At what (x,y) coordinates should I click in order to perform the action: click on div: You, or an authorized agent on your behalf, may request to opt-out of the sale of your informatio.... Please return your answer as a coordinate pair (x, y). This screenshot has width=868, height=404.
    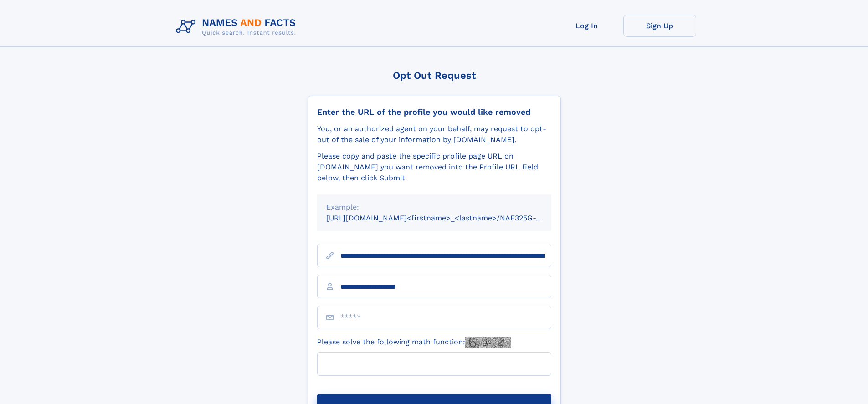
    Looking at the image, I should click on (434, 134).